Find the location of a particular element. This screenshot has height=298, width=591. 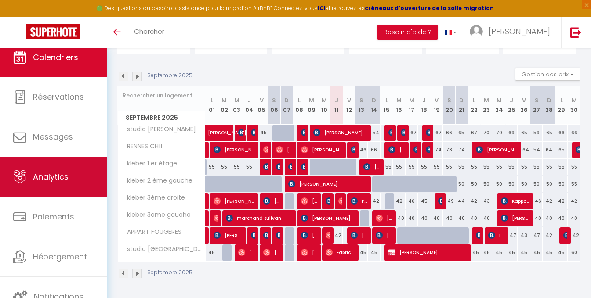

a: Chercher is located at coordinates (149, 33).